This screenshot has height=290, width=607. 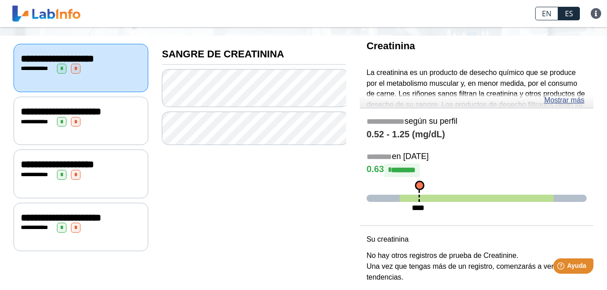 What do you see at coordinates (476, 239) in the screenshot?
I see `p: Su creatinina` at bounding box center [476, 239].